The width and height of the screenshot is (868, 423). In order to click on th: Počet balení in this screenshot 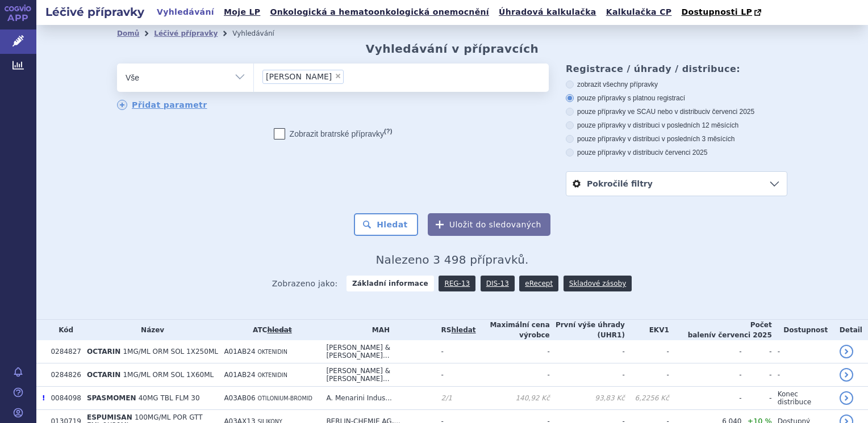, I will do `click(720, 330)`.